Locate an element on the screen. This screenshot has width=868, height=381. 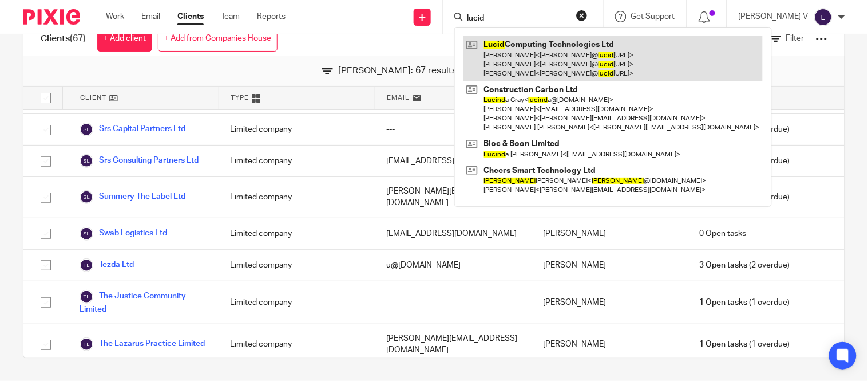
a: Srs Consulting Partners Ltd is located at coordinates (139, 161).